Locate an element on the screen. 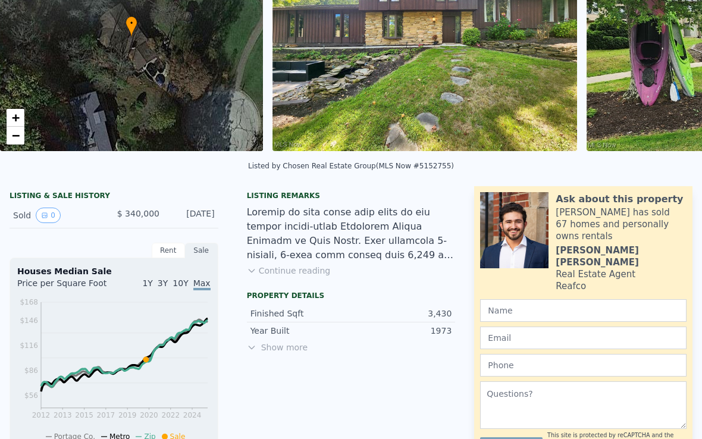 This screenshot has height=439, width=702. div: LISTING & SALE HISTORY is located at coordinates (114, 197).